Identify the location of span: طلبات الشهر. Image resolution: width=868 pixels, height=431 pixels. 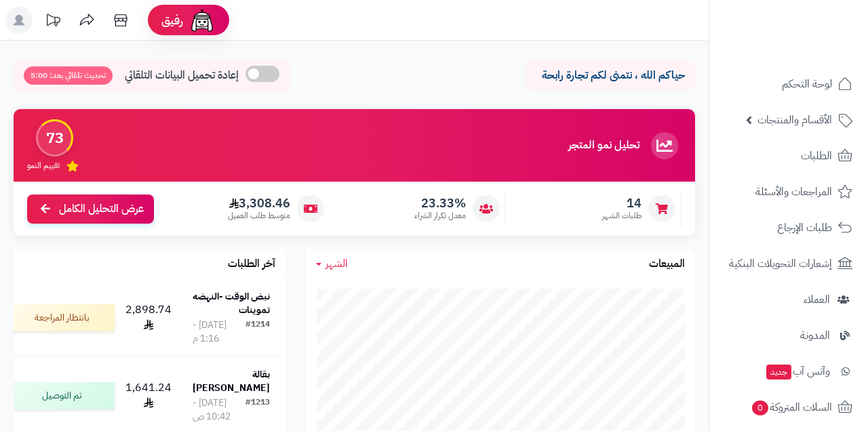
(622, 216).